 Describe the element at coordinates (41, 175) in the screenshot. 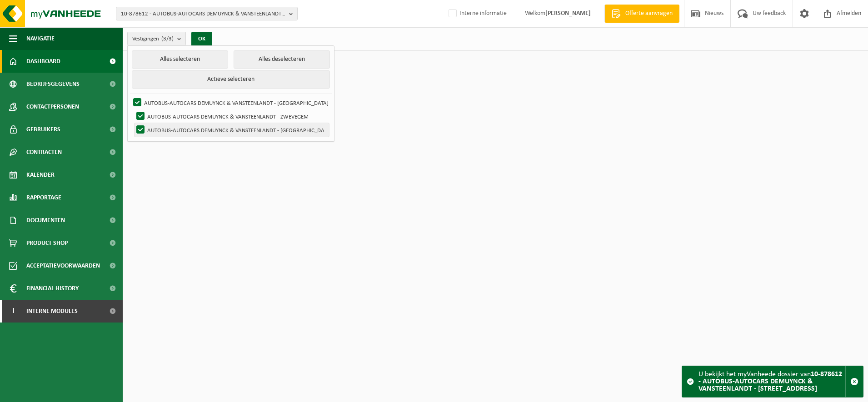

I see `span: Kalender` at that location.